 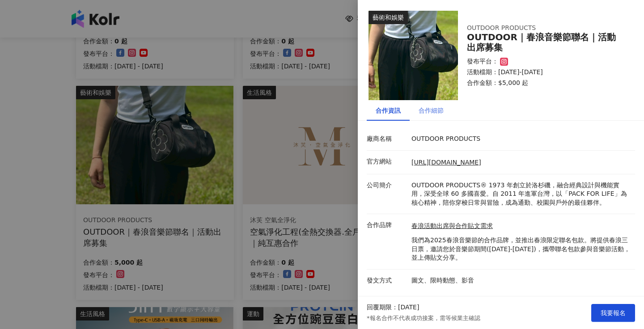 I want to click on a: 春浪活動出席與合作貼文需求, so click(x=521, y=226).